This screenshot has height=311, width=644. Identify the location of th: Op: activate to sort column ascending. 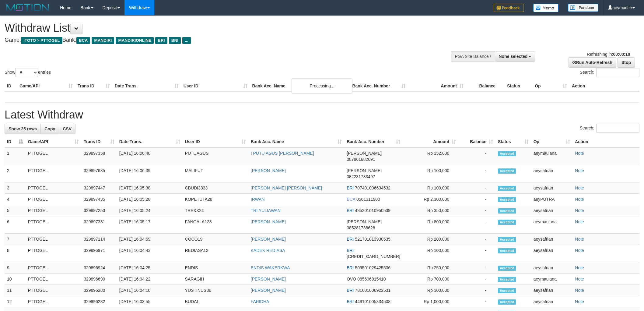
(552, 141).